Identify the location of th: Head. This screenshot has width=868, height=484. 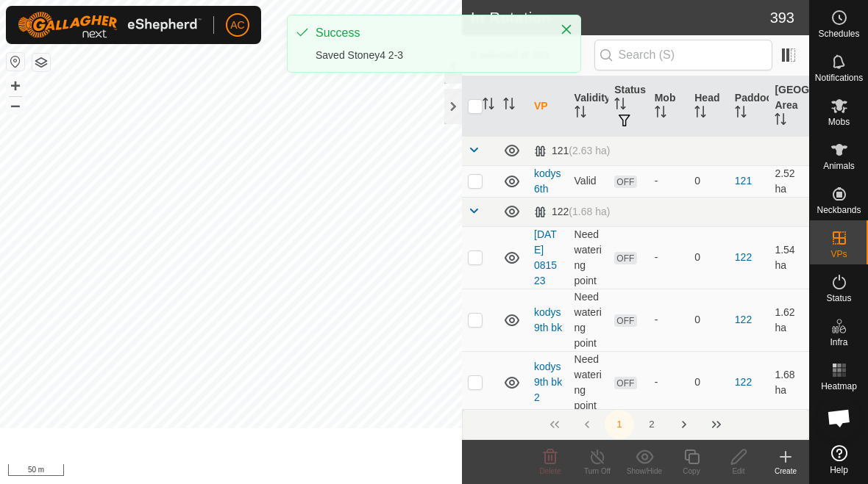
(709, 106).